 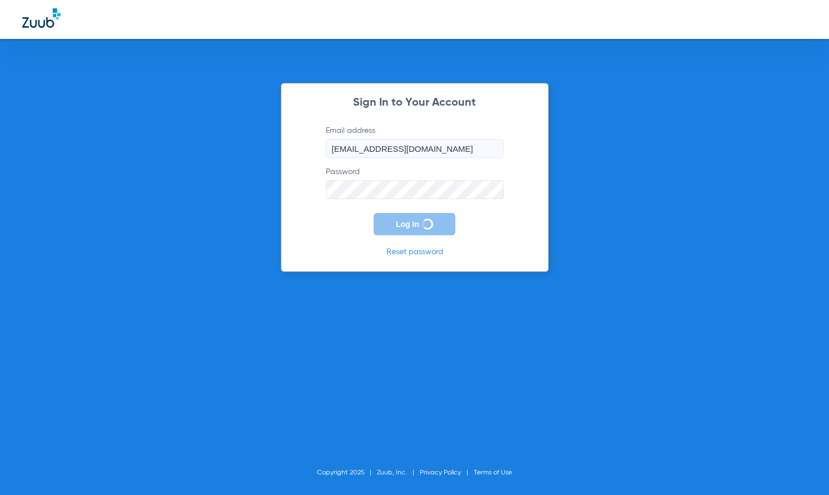 I want to click on img: Zuub Logo, so click(x=41, y=18).